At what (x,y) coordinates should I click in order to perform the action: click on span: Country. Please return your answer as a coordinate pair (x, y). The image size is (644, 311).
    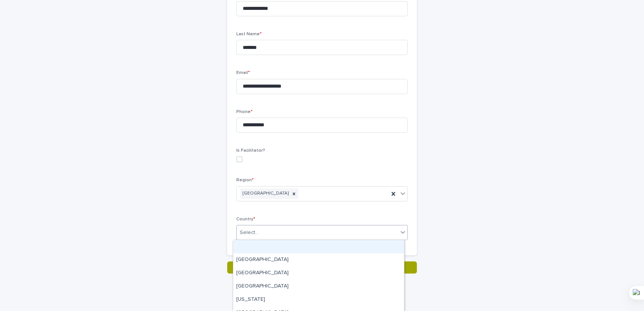
    Looking at the image, I should click on (246, 219).